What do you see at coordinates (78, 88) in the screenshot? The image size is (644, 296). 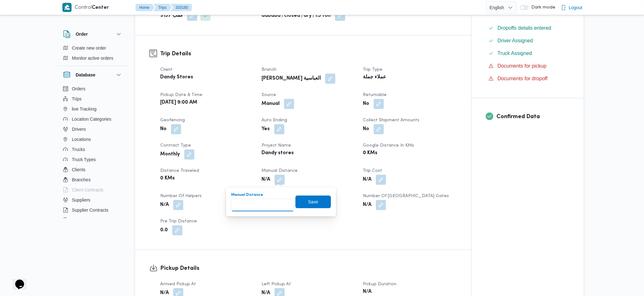 I see `span: Orders` at bounding box center [78, 88].